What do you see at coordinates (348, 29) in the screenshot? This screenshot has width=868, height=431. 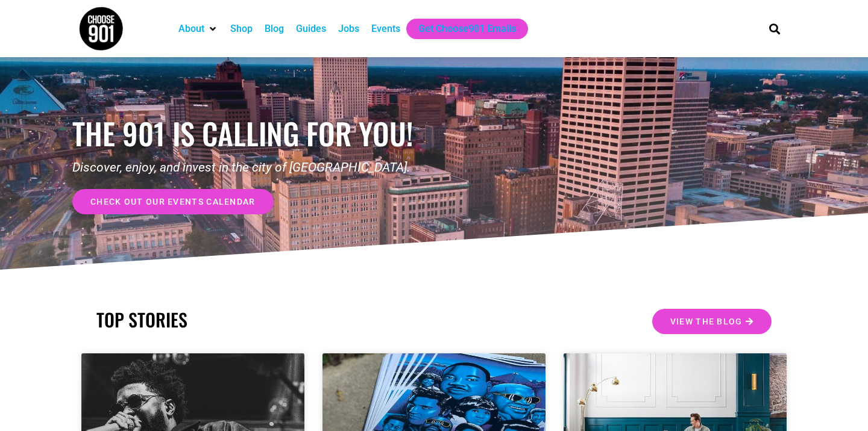 I see `div: Jobs` at bounding box center [348, 29].